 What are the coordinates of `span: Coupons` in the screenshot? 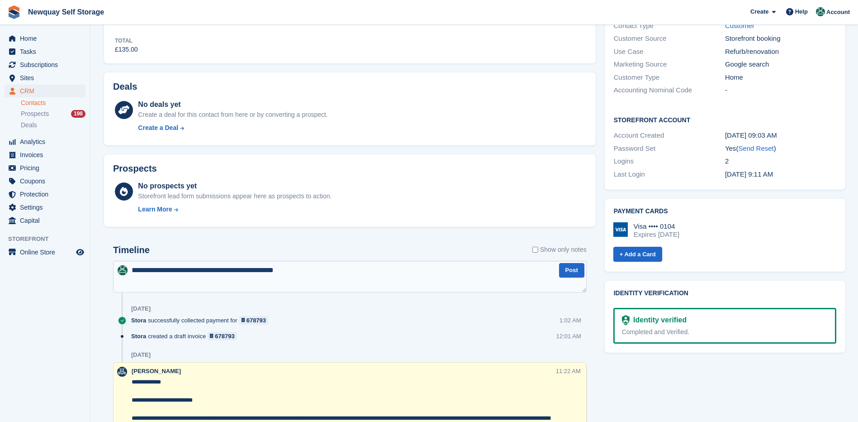 It's located at (47, 181).